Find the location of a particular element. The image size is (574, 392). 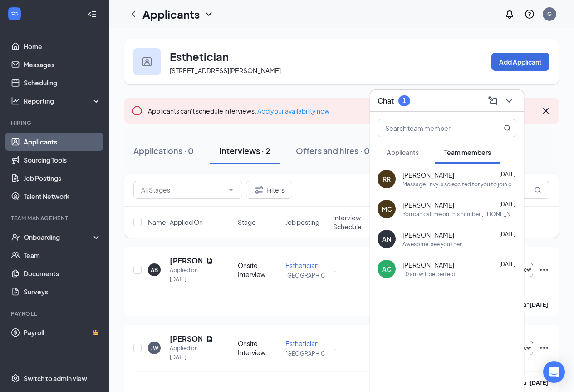

a: Scheduling is located at coordinates (62, 83).